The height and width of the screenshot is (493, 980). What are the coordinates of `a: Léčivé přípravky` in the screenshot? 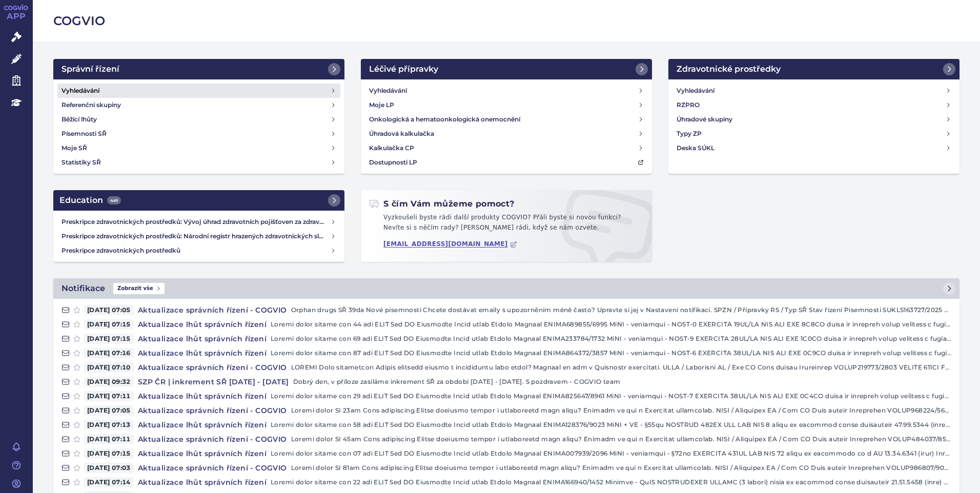 It's located at (506, 69).